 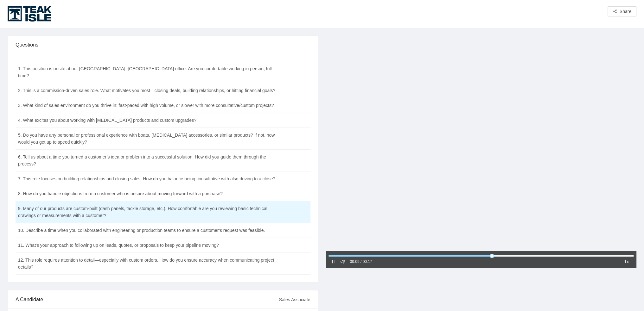 What do you see at coordinates (626, 262) in the screenshot?
I see `span: 1x` at bounding box center [626, 262].